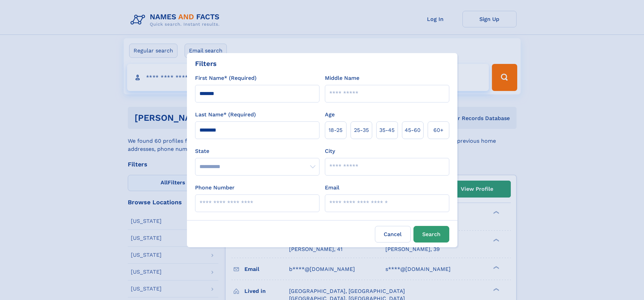 This screenshot has width=644, height=300. Describe the element at coordinates (215, 188) in the screenshot. I see `label: Phone Number` at that location.